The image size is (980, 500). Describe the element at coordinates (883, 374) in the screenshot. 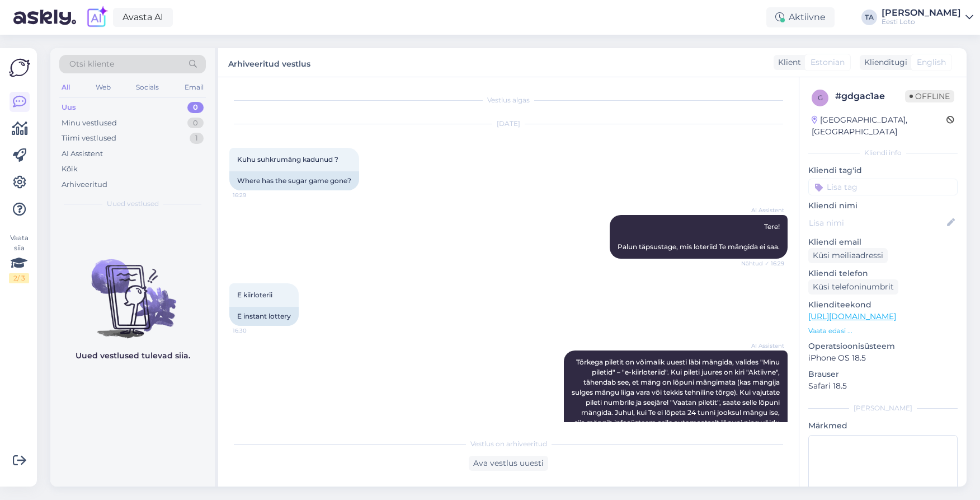

I see `p: Brauser` at that location.